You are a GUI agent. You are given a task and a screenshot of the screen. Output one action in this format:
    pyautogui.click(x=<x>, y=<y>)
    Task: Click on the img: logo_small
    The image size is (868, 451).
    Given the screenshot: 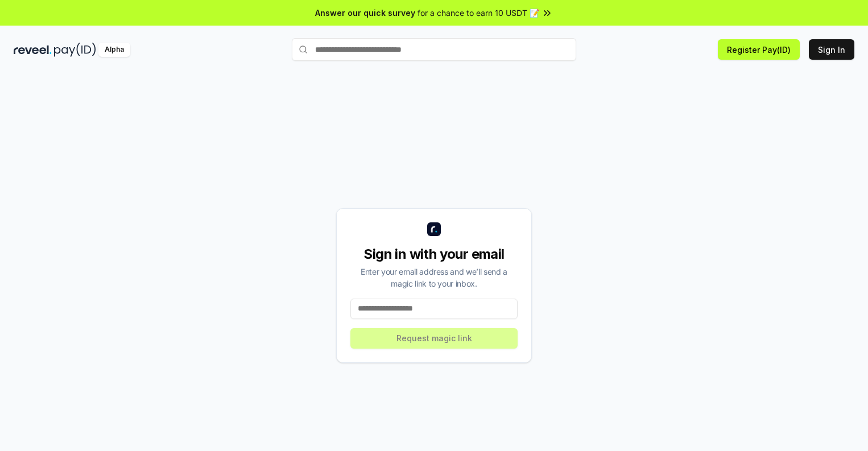 What is the action you would take?
    pyautogui.click(x=434, y=229)
    